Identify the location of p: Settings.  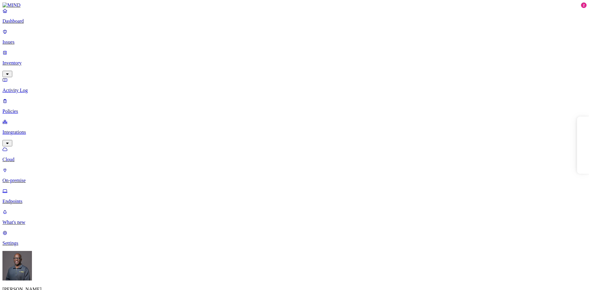
(295, 243).